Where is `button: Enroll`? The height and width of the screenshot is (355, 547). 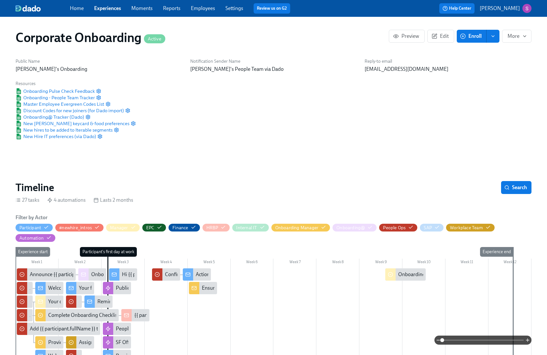 button: Enroll is located at coordinates (471, 36).